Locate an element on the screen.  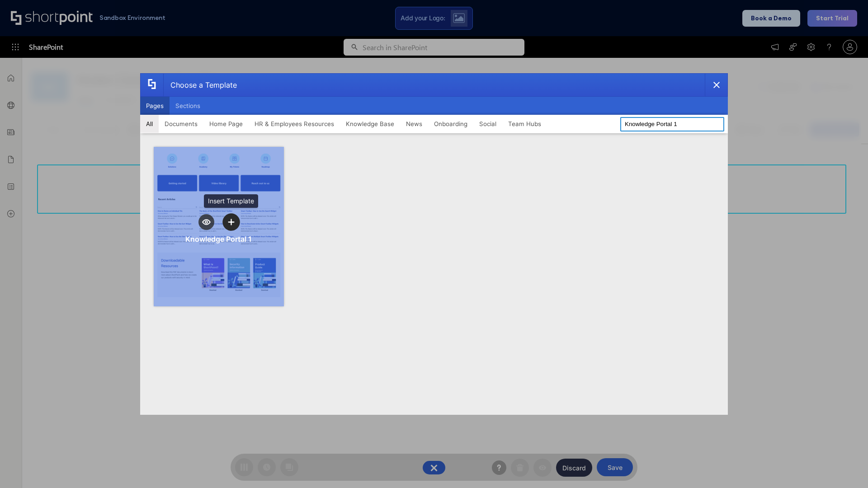
div: Choose a Template is located at coordinates (200, 85).